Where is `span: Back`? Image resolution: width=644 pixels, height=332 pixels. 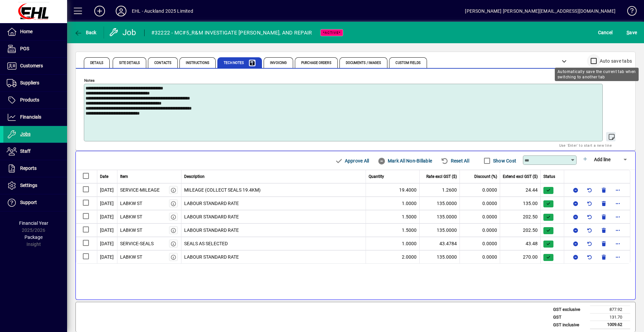 span: Back is located at coordinates (85, 32).